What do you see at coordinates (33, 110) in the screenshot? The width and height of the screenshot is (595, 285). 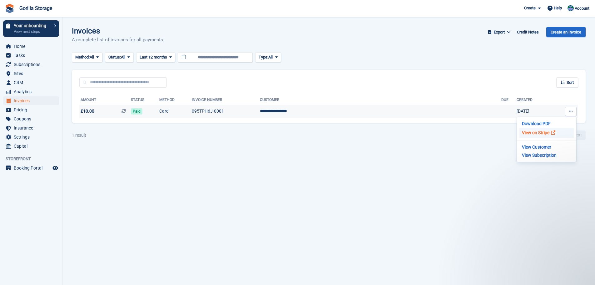 I see `span: Pricing` at bounding box center [33, 110].